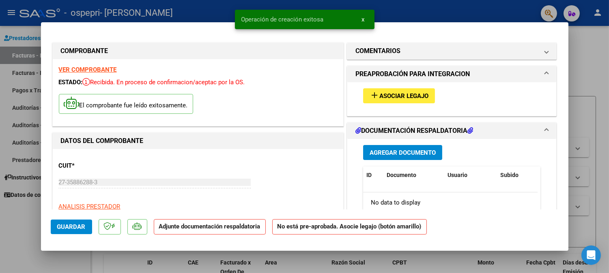  What do you see at coordinates (457, 175) in the screenshot?
I see `span: Usuario` at bounding box center [457, 175].